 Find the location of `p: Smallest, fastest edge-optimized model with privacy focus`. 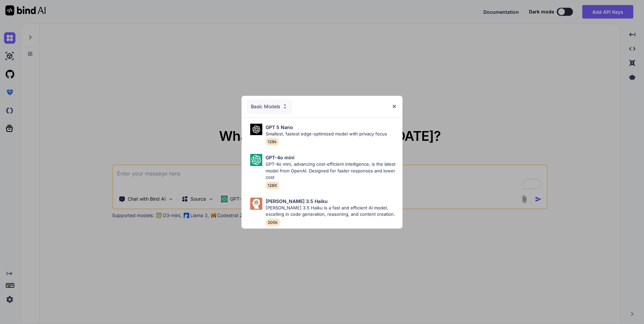

p: Smallest, fastest edge-optimized model with privacy focus is located at coordinates (326, 134).